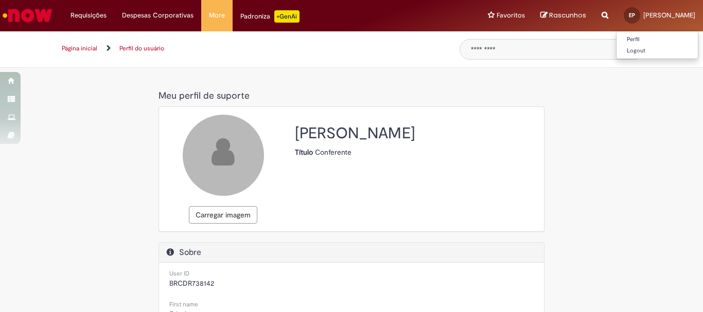 Image resolution: width=703 pixels, height=312 pixels. What do you see at coordinates (223, 215) in the screenshot?
I see `button: Carregar imagem` at bounding box center [223, 215].